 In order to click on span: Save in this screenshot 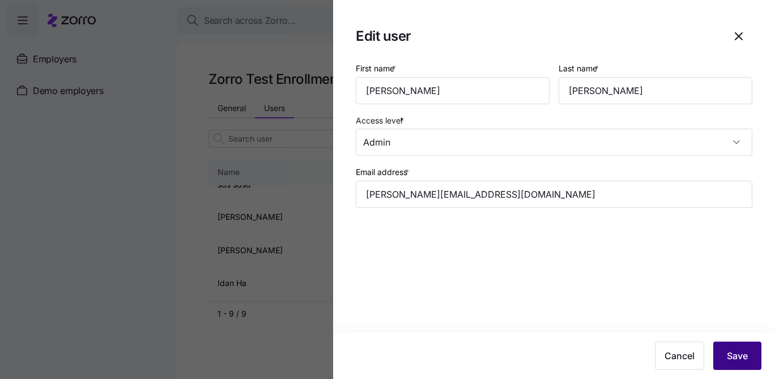, I will do `click(737, 356)`.